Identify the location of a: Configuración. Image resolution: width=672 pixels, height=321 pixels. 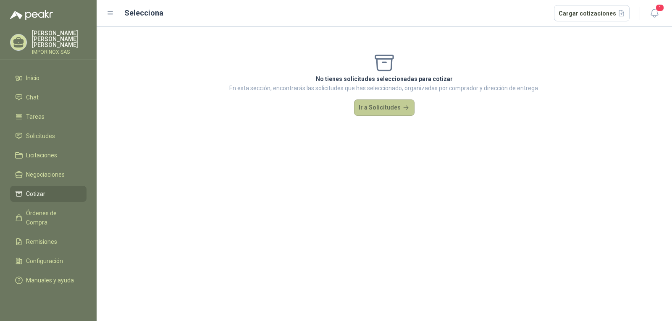
(48, 261).